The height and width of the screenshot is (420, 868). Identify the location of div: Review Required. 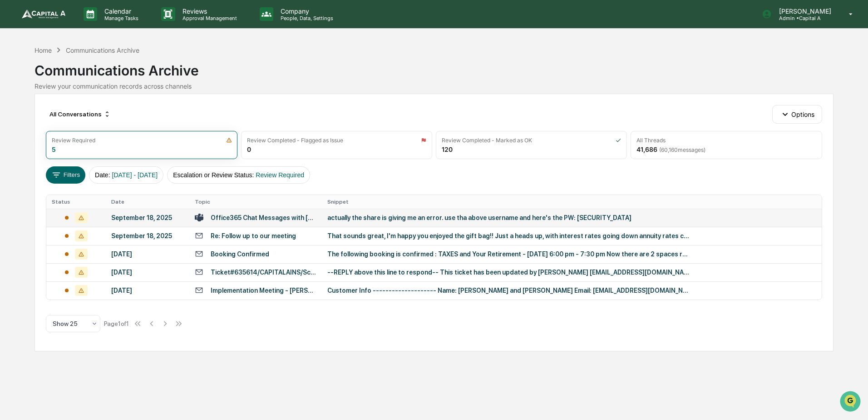
(73, 140).